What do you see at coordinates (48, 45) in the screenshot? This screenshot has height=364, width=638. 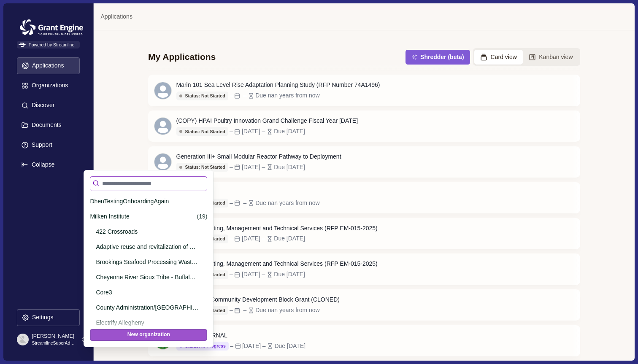 I see `span: Powered by Streamline` at bounding box center [48, 45].